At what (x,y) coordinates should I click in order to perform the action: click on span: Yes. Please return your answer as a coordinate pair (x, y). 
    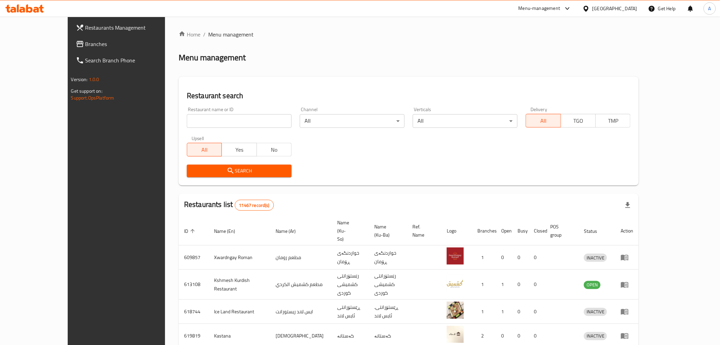
    Looking at the image, I should click on (239, 149).